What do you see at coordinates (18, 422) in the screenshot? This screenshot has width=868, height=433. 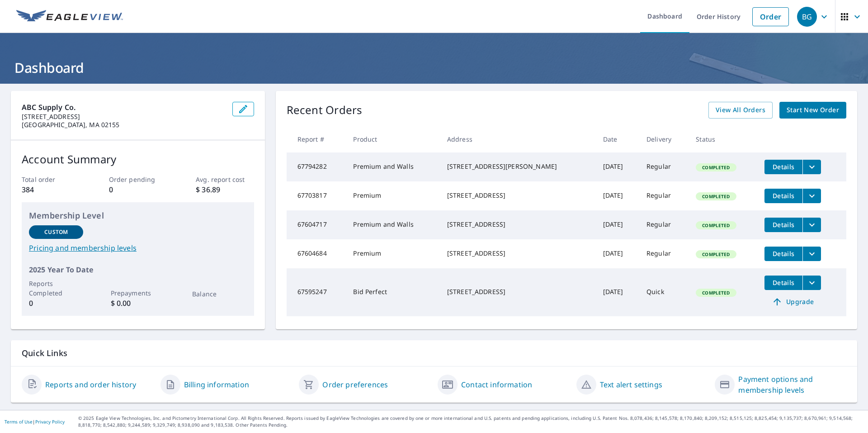 I see `a: Terms of Use` at bounding box center [18, 422].